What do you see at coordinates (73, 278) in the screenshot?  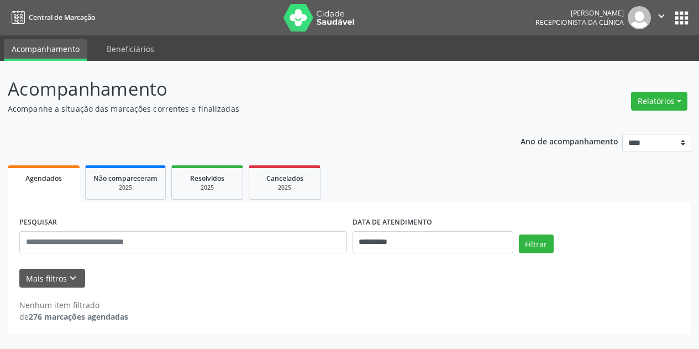 I see `i: keyboard_arrow_down` at bounding box center [73, 278].